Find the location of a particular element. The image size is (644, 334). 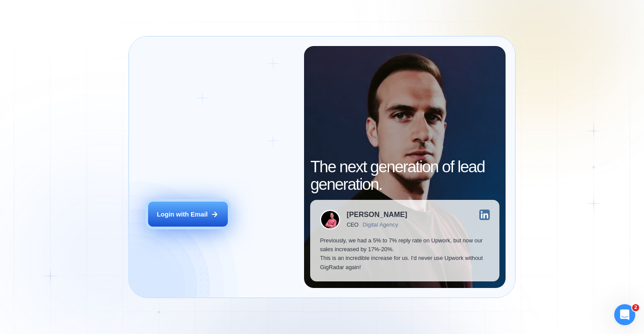

p: Previously, we had a 5% to 7% reply rate on Upwork, but now our sales increased by 17%-20%. This ... is located at coordinates (404, 254).